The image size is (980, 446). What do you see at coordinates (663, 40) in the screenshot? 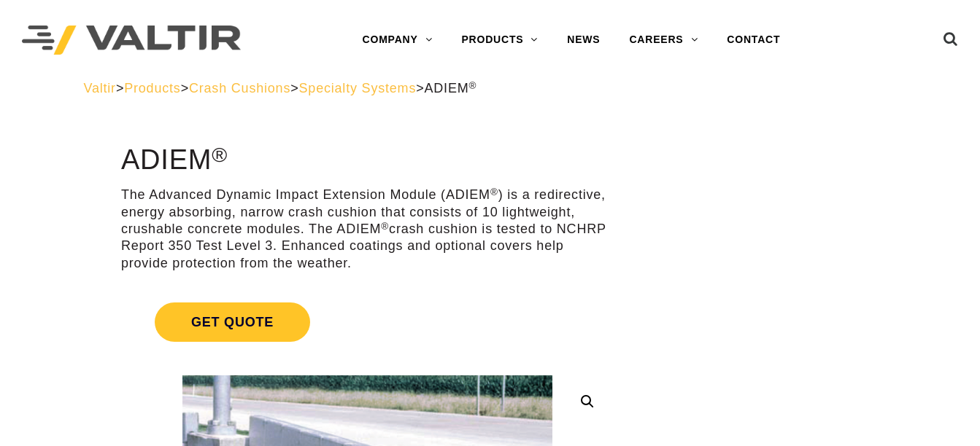
I see `a: CAREERS` at bounding box center [663, 40].